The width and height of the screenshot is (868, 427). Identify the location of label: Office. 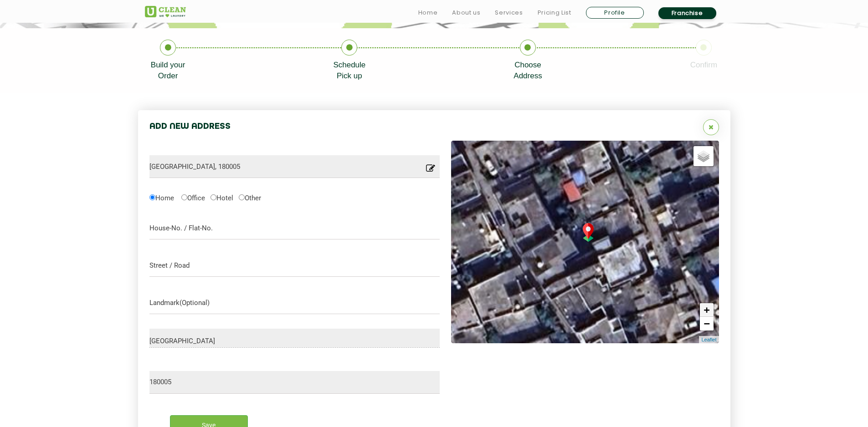
(193, 197).